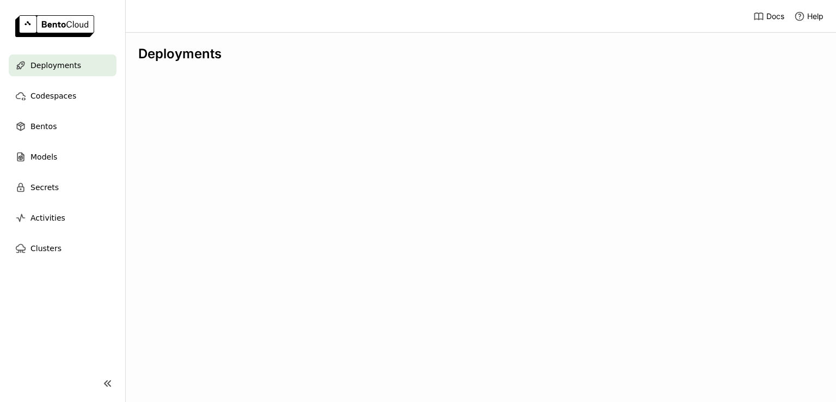  What do you see at coordinates (816, 16) in the screenshot?
I see `span: Help` at bounding box center [816, 16].